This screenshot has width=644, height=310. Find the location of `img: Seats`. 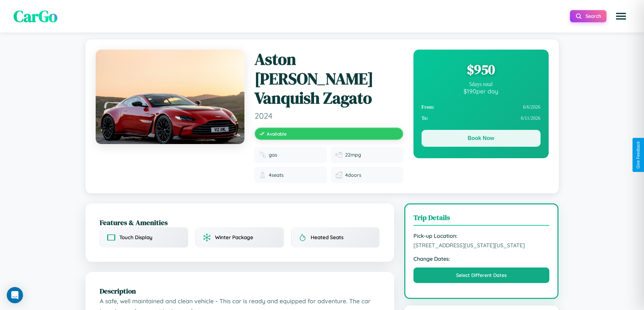

img: Seats is located at coordinates (263, 175).